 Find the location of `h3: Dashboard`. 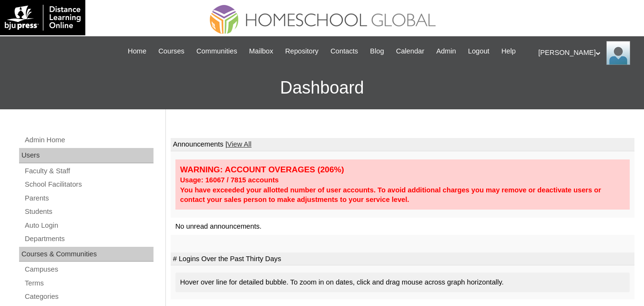

h3: Dashboard is located at coordinates (321, 88).